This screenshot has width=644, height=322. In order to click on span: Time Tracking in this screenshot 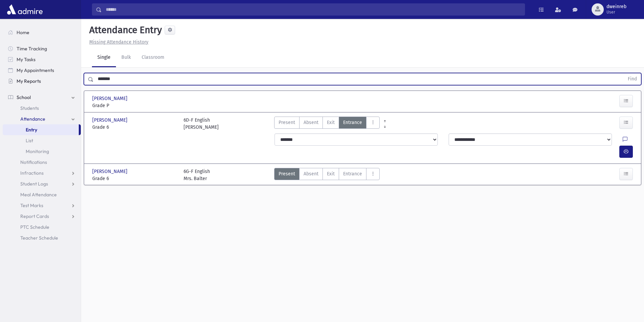, I will do `click(32, 48)`.